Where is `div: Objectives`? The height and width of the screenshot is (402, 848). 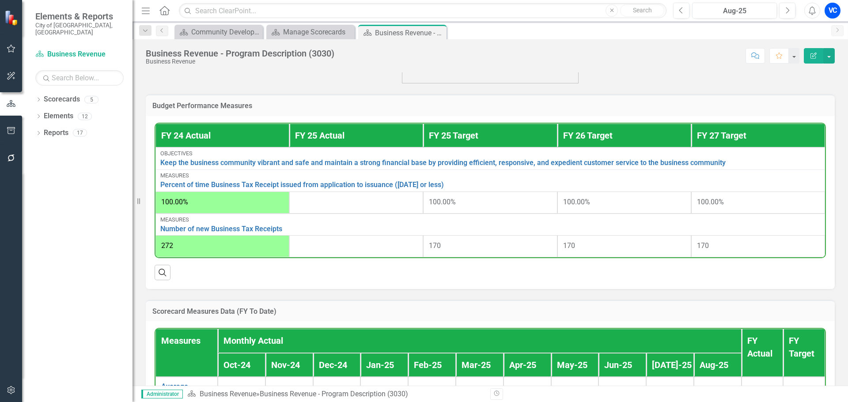
div: Objectives is located at coordinates (490, 154).